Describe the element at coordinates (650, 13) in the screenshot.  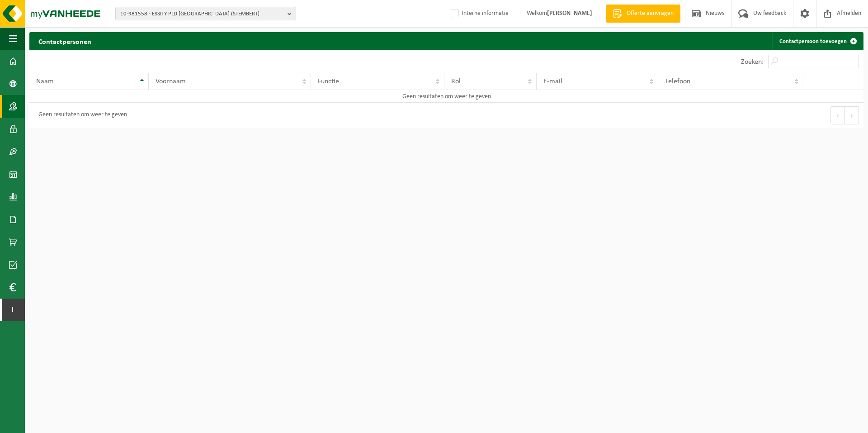
I see `span: Offerte aanvragen` at that location.